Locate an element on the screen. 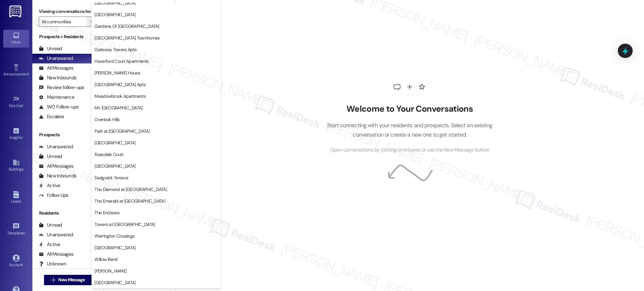 This screenshot has width=644, height=291. div: Follow Ups is located at coordinates (54, 195).